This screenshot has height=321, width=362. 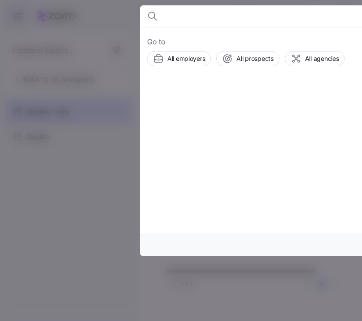 I want to click on span: All prospects, so click(x=255, y=59).